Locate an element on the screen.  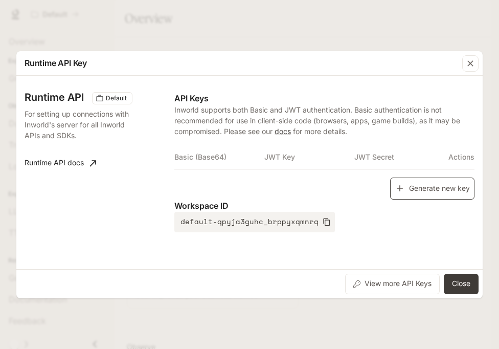
p: Inworld supports both Basic and JWT authentication. Basic authentication is not recommended for u... is located at coordinates (324, 120).